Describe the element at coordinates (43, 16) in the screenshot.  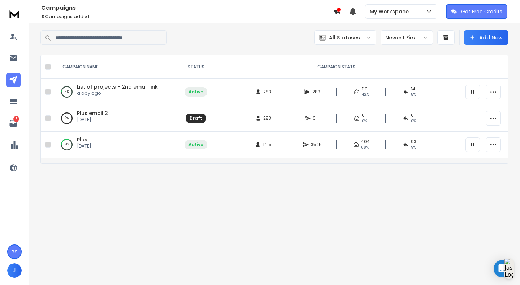
I see `span: 3` at that location.